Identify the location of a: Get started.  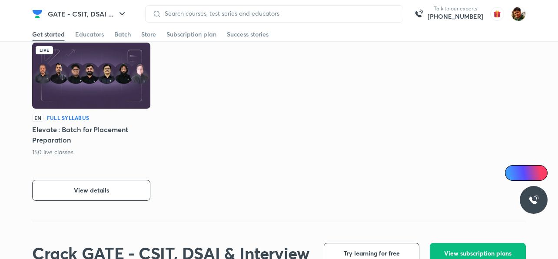
(48, 34).